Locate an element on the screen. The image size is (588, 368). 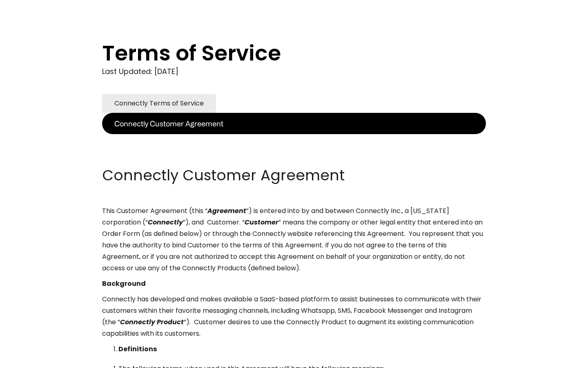
em: Connectly Product is located at coordinates (152, 322).